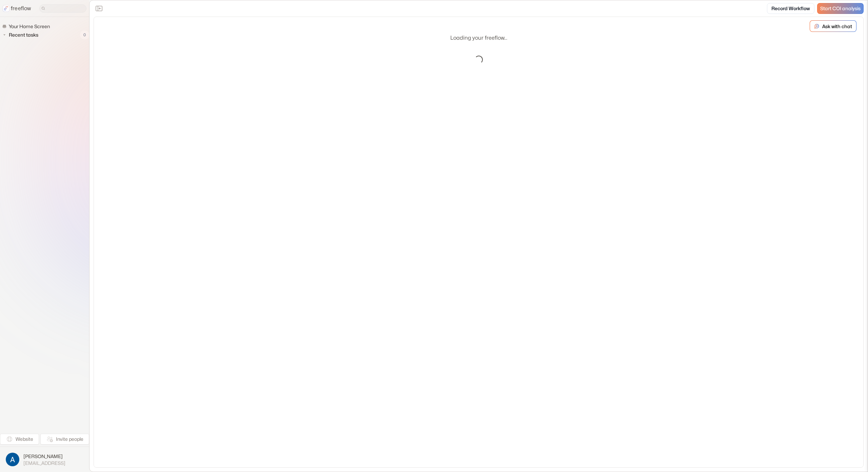 The image size is (868, 472). I want to click on a: freeflow, so click(17, 8).